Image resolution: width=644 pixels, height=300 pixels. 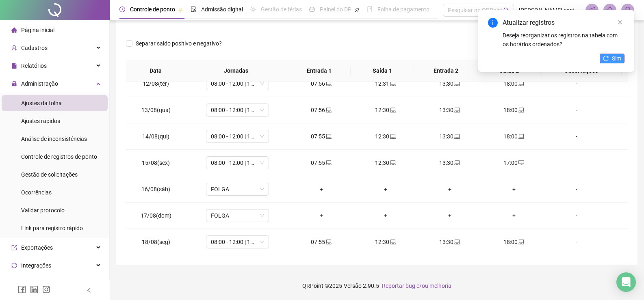 I want to click on th: Entrada 1, so click(x=319, y=71).